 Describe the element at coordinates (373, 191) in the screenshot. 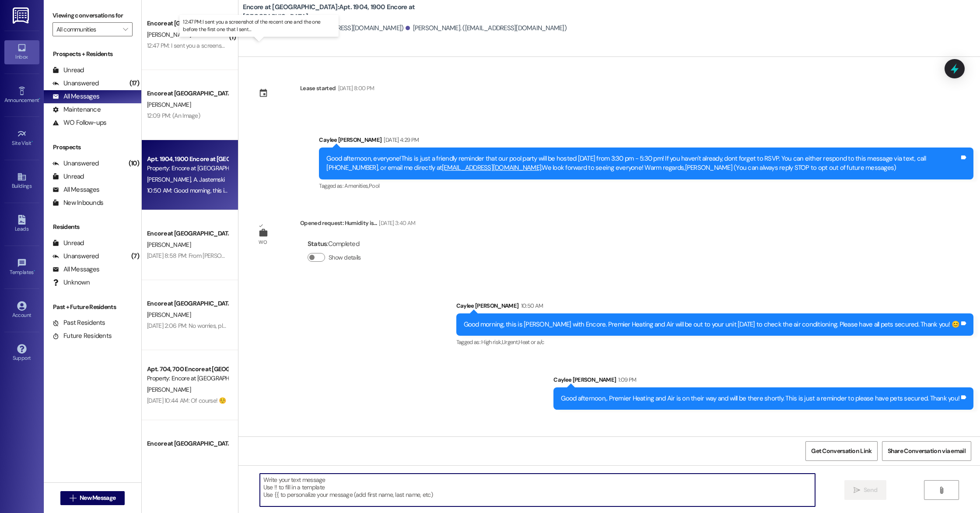

I see `div: 10:50 AM: Good morning, this is Caylee with Encore. Premier Heating and Air will be out to your u...` at that location.